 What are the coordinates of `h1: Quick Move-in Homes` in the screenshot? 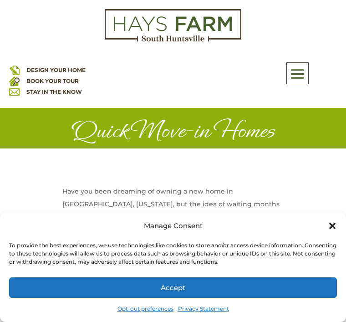 It's located at (173, 133).